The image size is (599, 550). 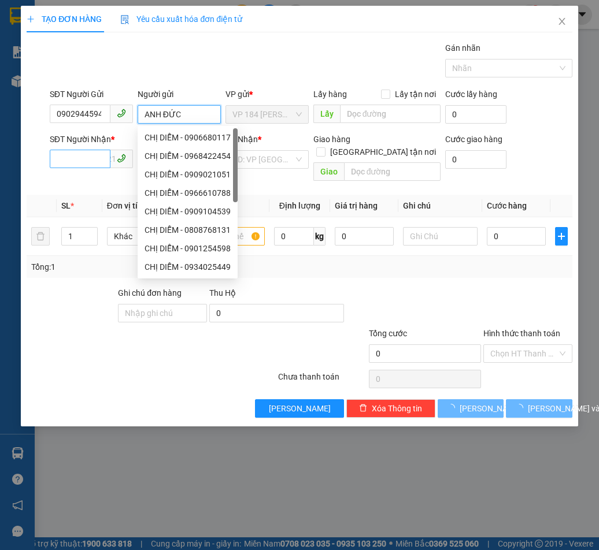 What do you see at coordinates (267, 114) in the screenshot?
I see `span: VP 184 Nguyễn Văn Trỗi - HCM` at bounding box center [267, 114].